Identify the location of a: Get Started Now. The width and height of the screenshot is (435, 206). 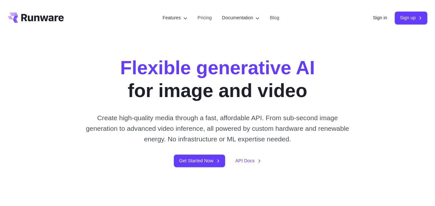
(199, 161).